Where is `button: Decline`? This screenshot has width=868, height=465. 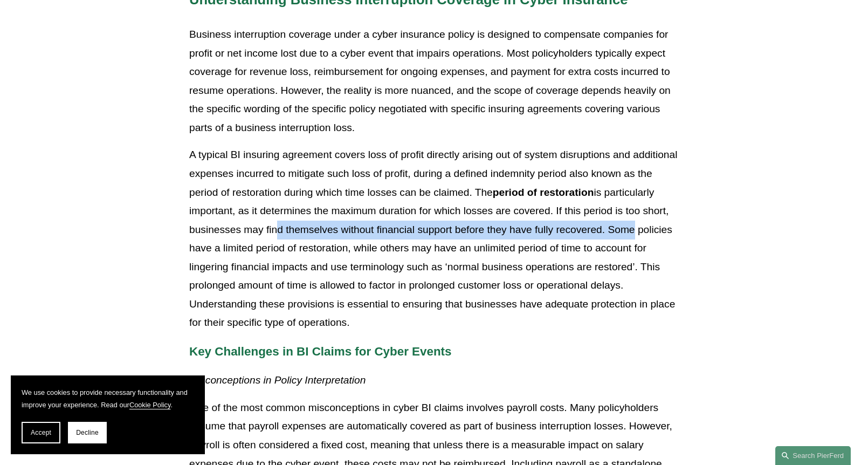
button: Decline is located at coordinates (88, 432).